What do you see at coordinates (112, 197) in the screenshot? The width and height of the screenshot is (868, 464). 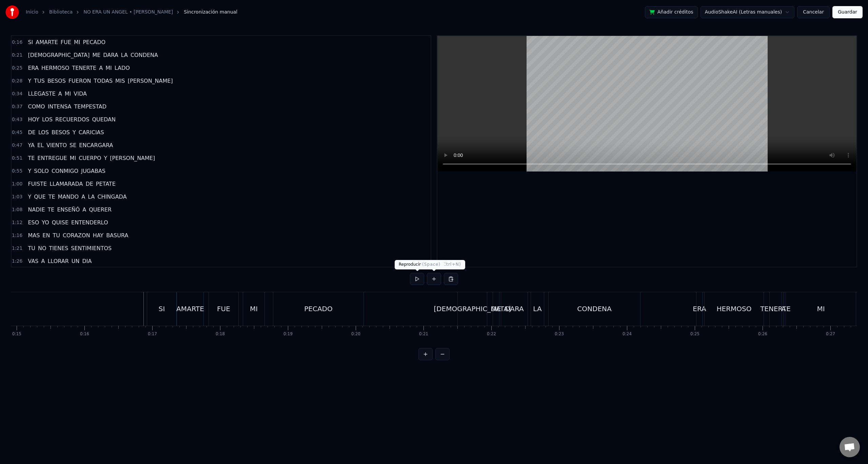 I see `span: CHINGADA` at bounding box center [112, 197].